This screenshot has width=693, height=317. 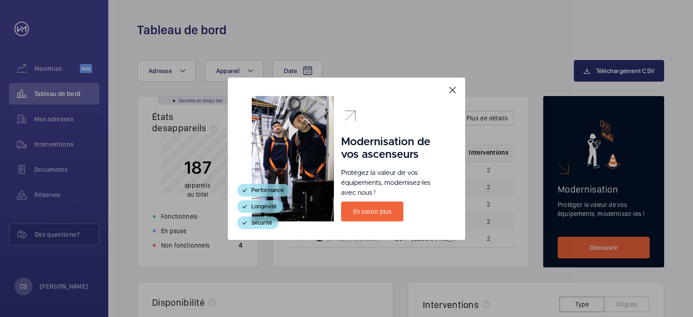 What do you see at coordinates (263, 190) in the screenshot?
I see `div: Performance` at bounding box center [263, 190].